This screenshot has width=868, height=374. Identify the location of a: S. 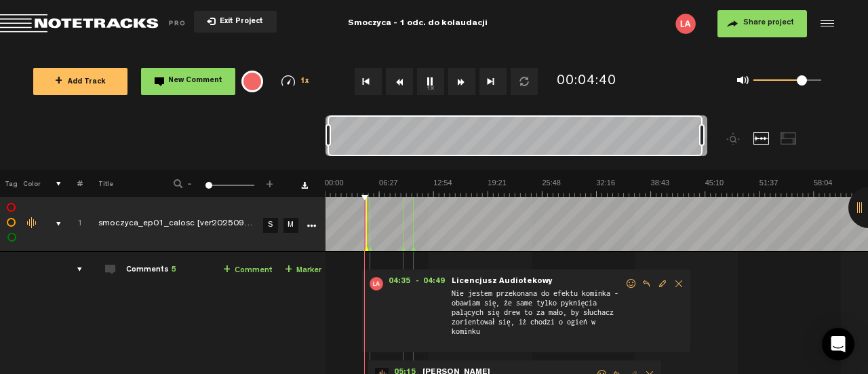
(271, 225).